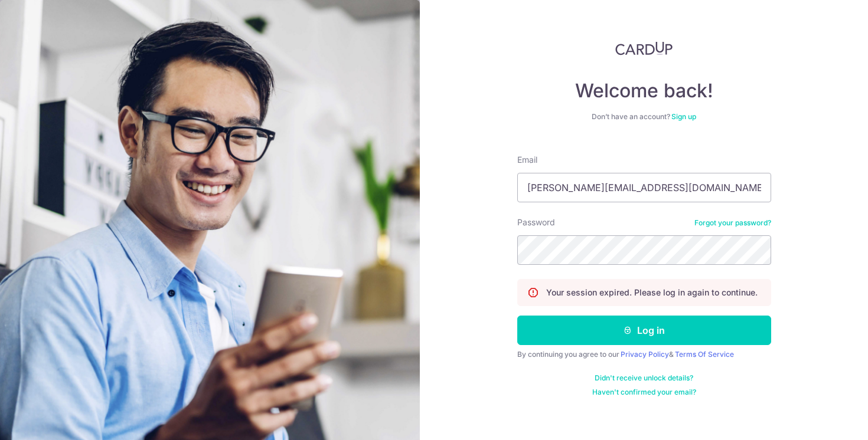  Describe the element at coordinates (645, 91) in the screenshot. I see `h4: Welcome back!` at that location.